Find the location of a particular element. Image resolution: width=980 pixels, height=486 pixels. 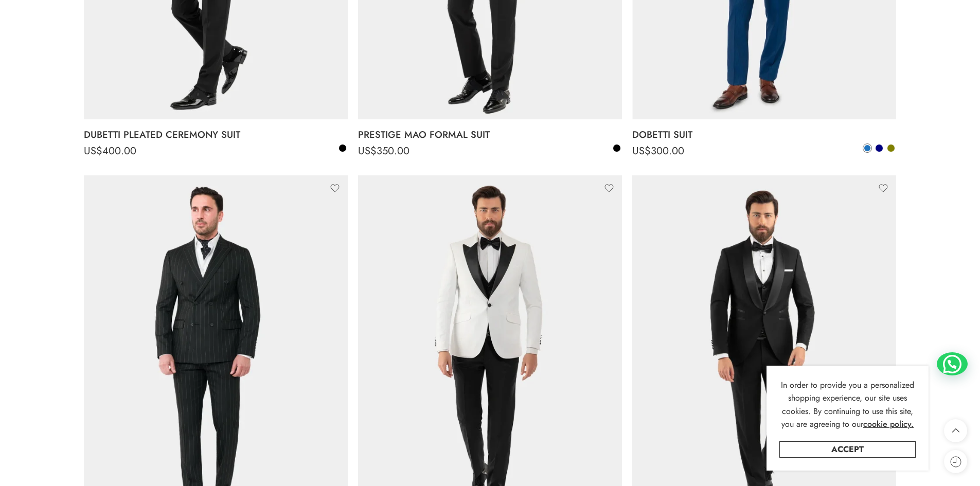

a: PRESTIGE MAO FORMAL SUIT is located at coordinates (490, 135).